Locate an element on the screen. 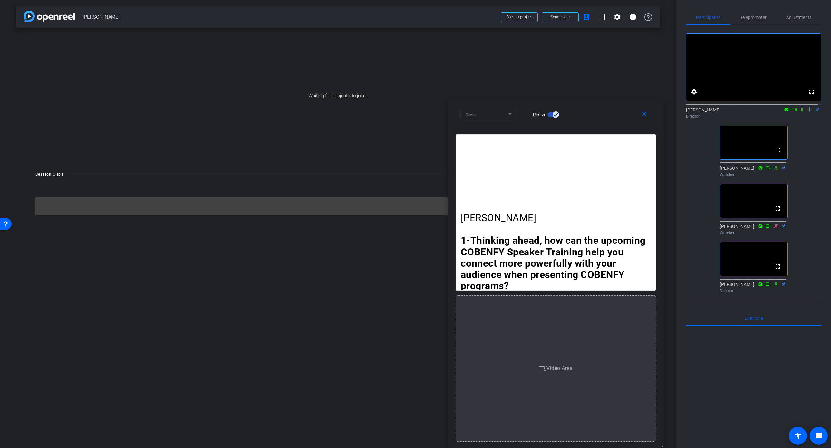 This screenshot has height=448, width=831. span: Back to project is located at coordinates (519, 17).